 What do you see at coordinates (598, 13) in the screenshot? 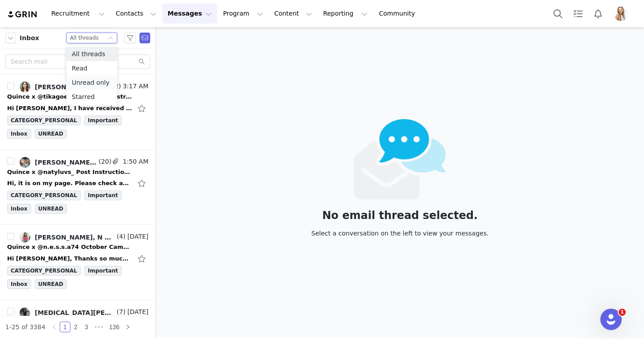
I see `button: Notifications` at bounding box center [598, 13].